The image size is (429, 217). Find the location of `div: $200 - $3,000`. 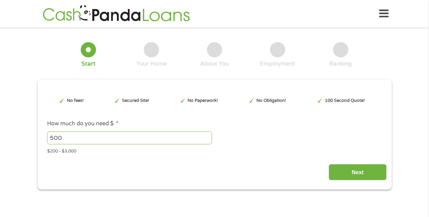

div: $200 - $3,000 is located at coordinates (214, 150).